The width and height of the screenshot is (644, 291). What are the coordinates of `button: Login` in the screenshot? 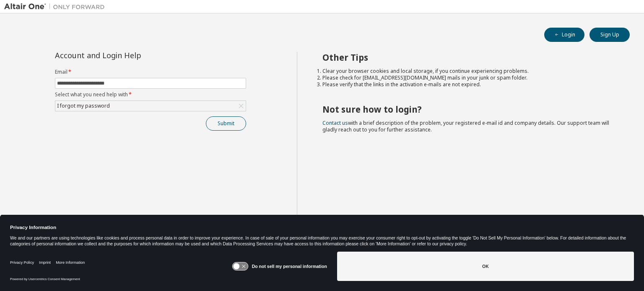 It's located at (564, 35).